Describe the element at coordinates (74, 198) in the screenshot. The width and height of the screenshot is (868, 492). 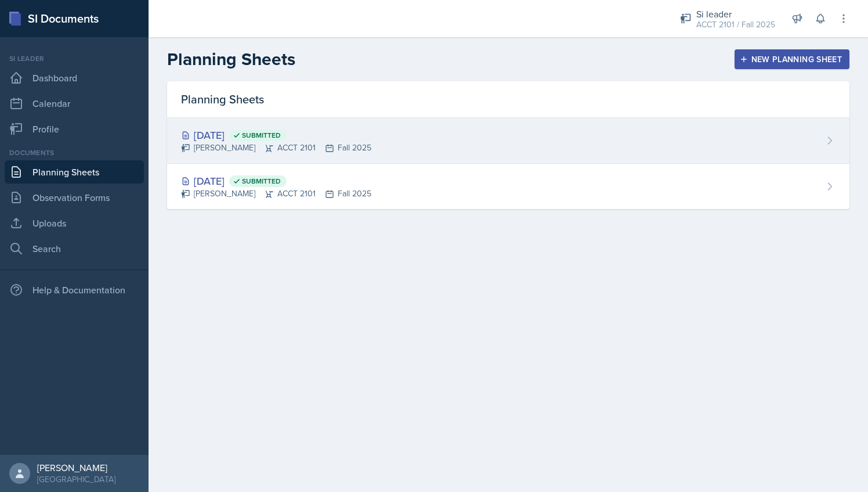
I see `a: Observation Forms` at that location.